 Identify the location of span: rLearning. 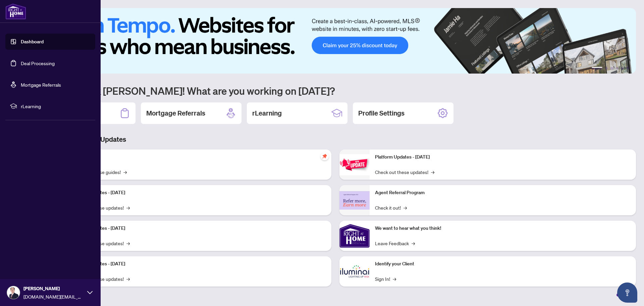
(56, 106).